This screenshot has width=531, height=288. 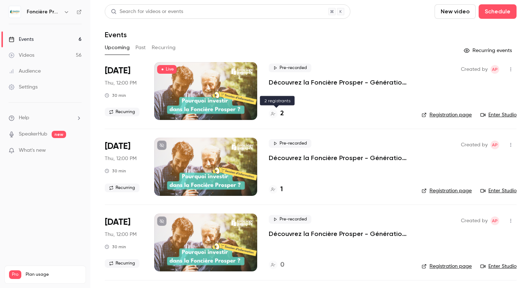 I want to click on span: new, so click(x=59, y=134).